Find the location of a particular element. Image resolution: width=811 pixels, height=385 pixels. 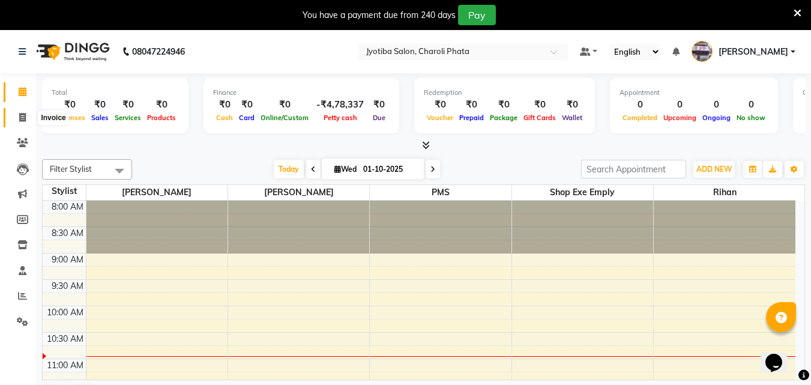

span: Gift Cards is located at coordinates (540, 118).